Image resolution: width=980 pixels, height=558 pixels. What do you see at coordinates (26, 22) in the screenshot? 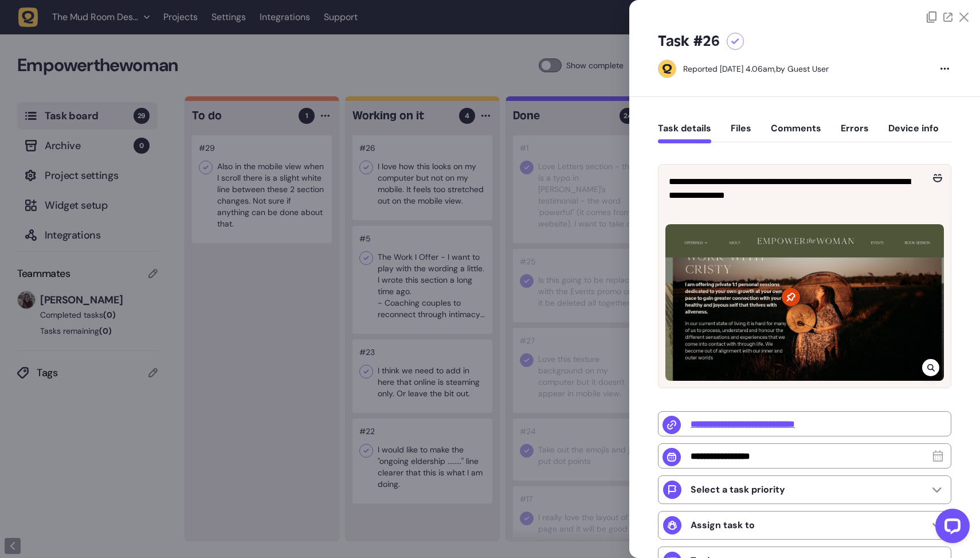
I see `button: Open LiveChat chat widget` at bounding box center [26, 22].